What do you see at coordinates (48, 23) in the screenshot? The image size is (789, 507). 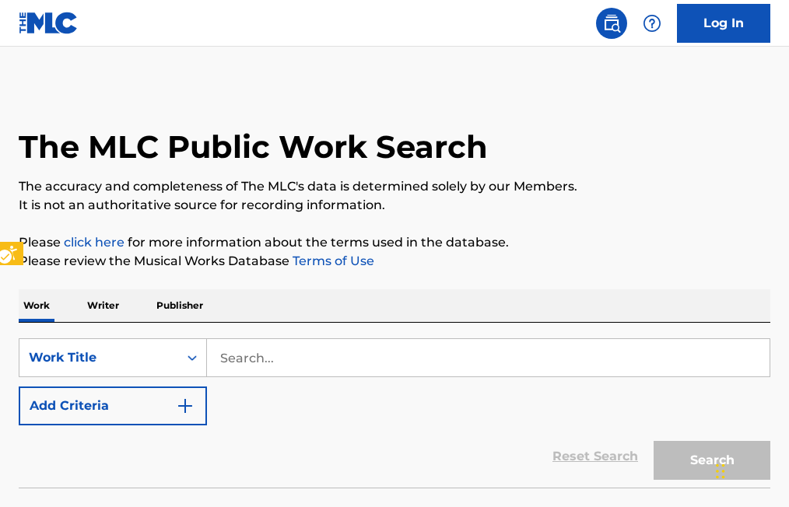 I see `img: MLC Logo` at bounding box center [48, 23].